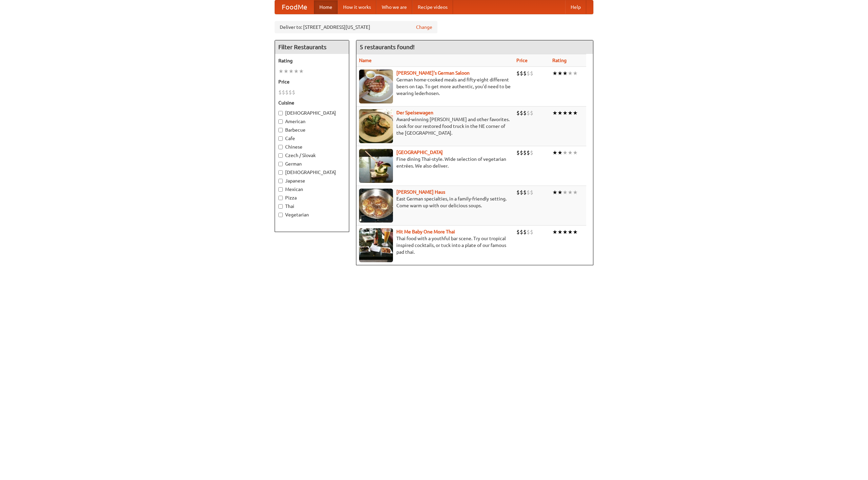 This screenshot has height=480, width=868. I want to click on a: Hit Me Baby One More Thai, so click(426, 232).